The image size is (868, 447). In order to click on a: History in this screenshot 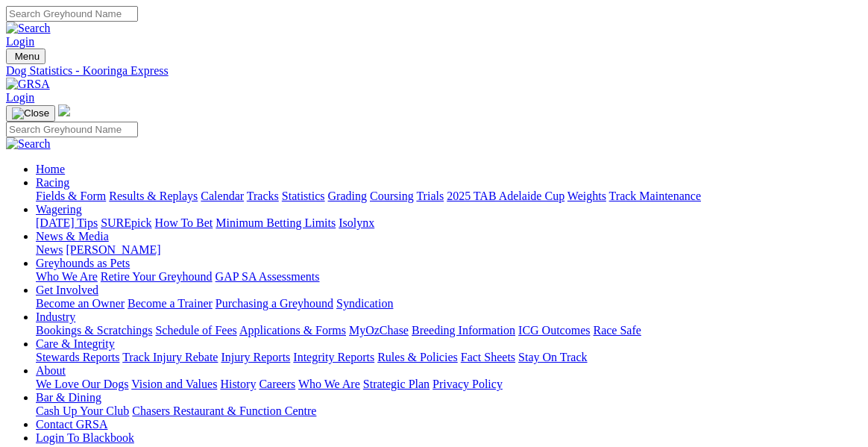, I will do `click(238, 383)`.